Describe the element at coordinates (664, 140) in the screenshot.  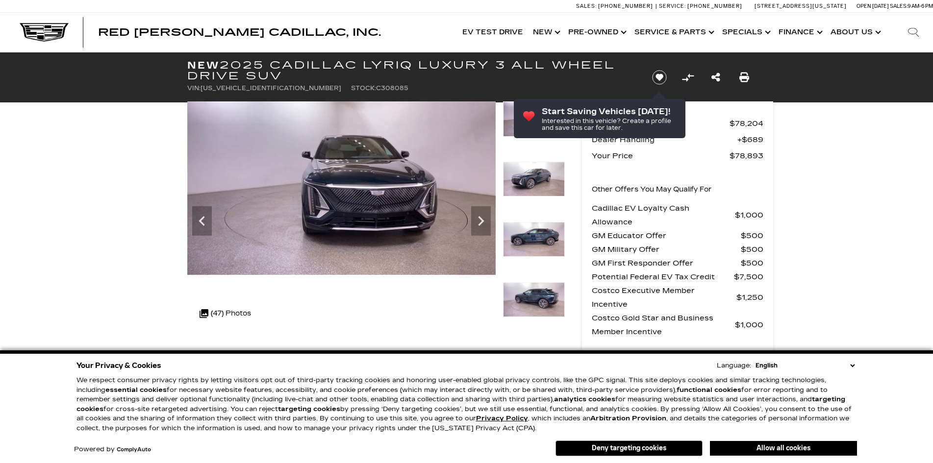
I see `span: Dealer Handling` at that location.